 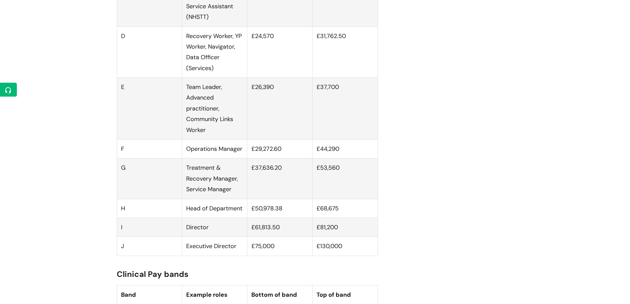 I want to click on td: £37,700, so click(x=345, y=108).